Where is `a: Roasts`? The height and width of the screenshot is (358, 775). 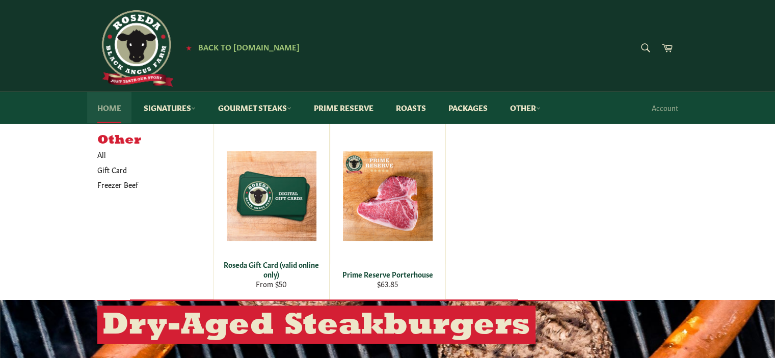
a: Roasts is located at coordinates (411, 108).